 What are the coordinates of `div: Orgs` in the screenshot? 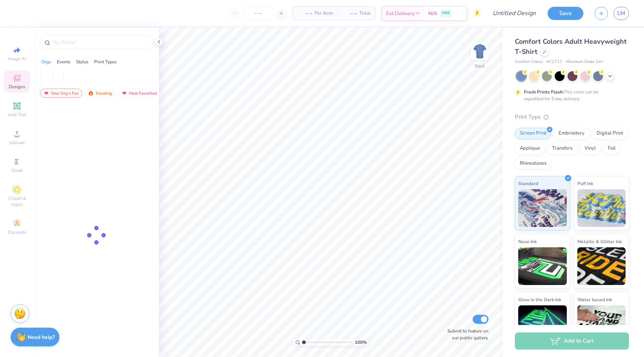 It's located at (46, 62).